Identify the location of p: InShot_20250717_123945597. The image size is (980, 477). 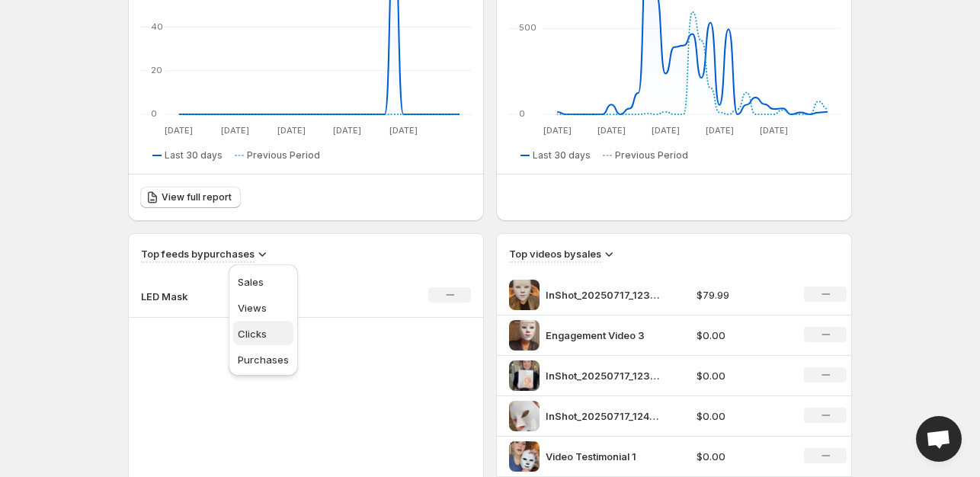
(603, 376).